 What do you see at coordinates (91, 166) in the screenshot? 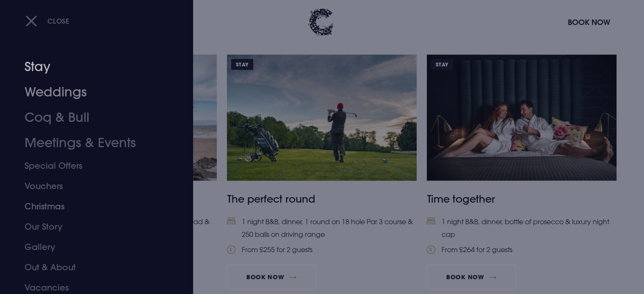
I see `a: Special Offers` at bounding box center [91, 166].